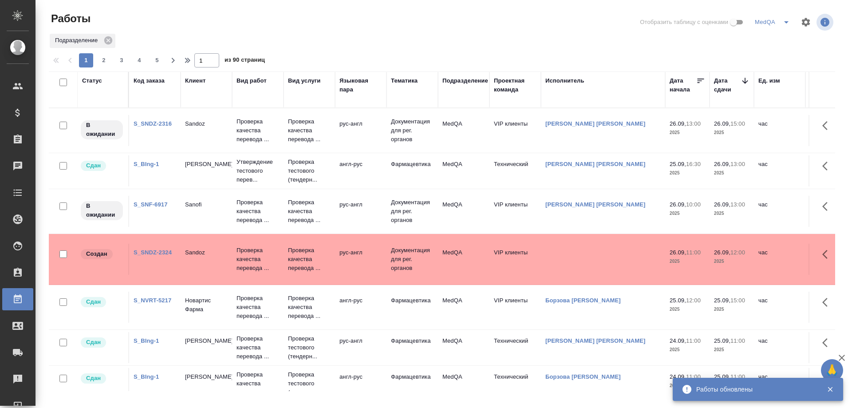  Describe the element at coordinates (78, 40) in the screenshot. I see `p: Подразделение` at that location.